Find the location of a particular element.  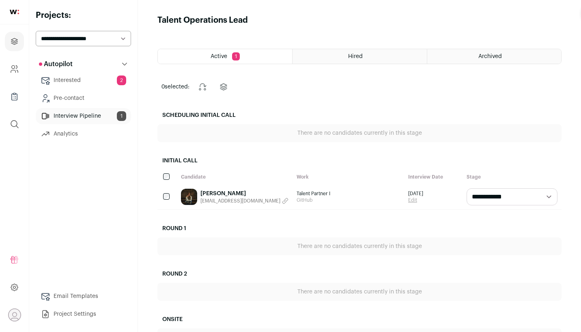

span: 2 is located at coordinates (121, 80).